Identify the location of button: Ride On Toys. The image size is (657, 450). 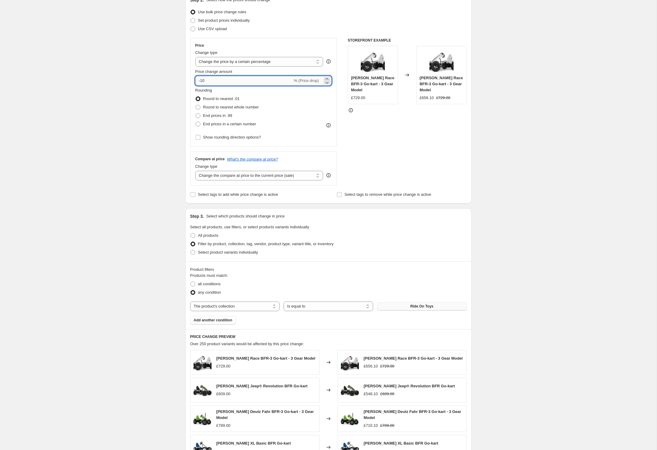
(422, 307).